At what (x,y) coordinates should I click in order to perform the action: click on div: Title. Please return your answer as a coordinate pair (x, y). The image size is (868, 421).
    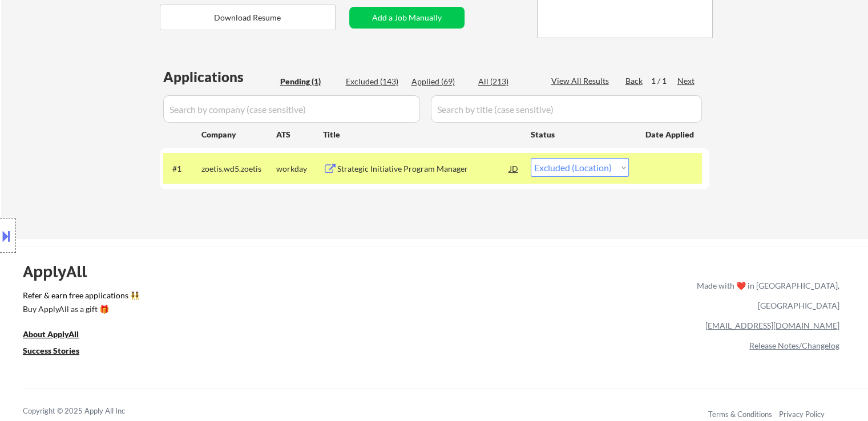
    Looking at the image, I should click on (421, 135).